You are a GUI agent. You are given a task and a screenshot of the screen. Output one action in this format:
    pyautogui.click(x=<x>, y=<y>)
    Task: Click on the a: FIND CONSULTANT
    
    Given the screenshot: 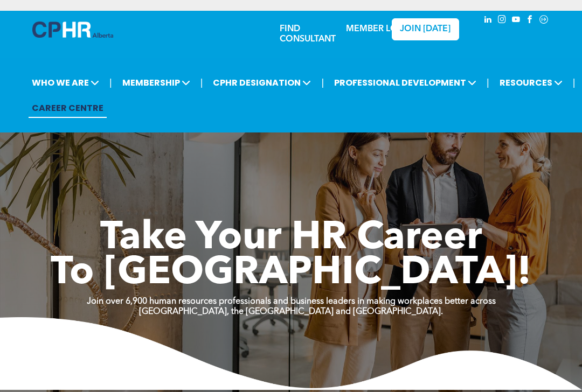 What is the action you would take?
    pyautogui.click(x=308, y=34)
    